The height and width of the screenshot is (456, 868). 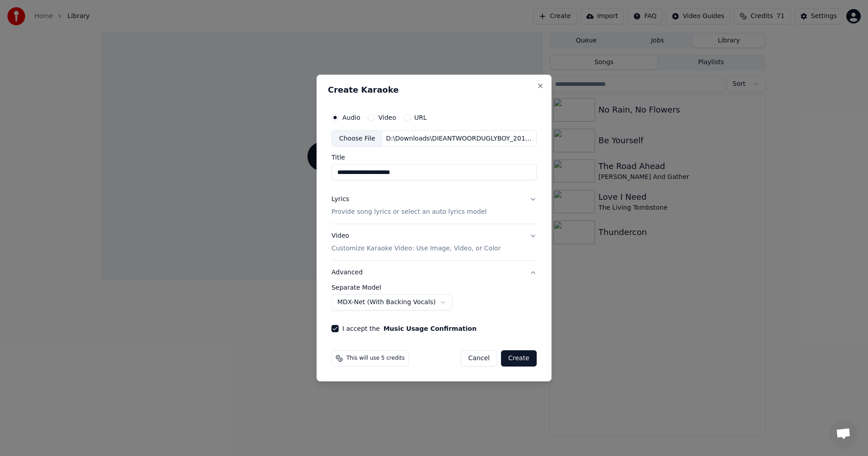 I want to click on p: Customize Karaoke Video: Use Image, Video, or Color, so click(x=416, y=249).